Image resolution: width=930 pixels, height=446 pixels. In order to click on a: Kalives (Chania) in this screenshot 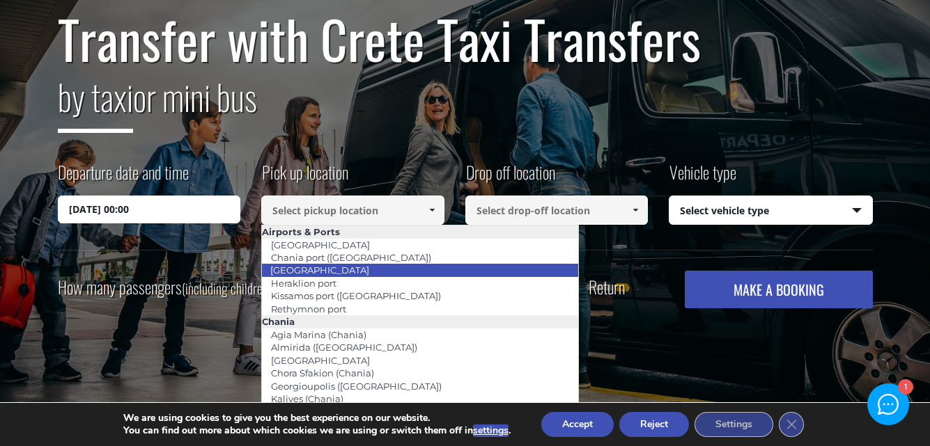, I will do `click(307, 399)`.